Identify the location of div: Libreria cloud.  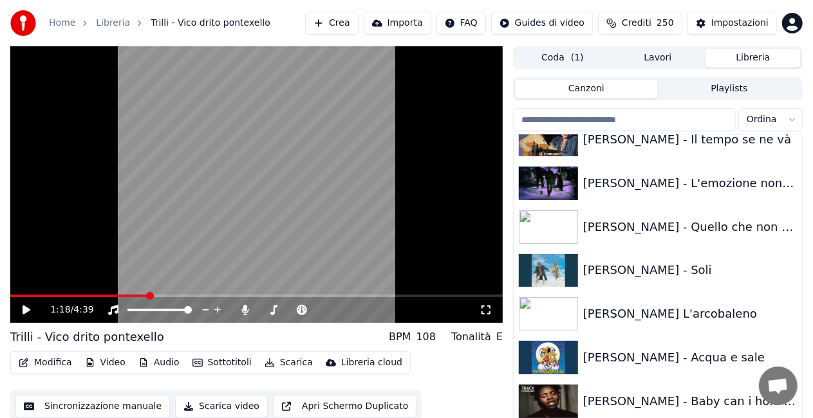
(371, 363).